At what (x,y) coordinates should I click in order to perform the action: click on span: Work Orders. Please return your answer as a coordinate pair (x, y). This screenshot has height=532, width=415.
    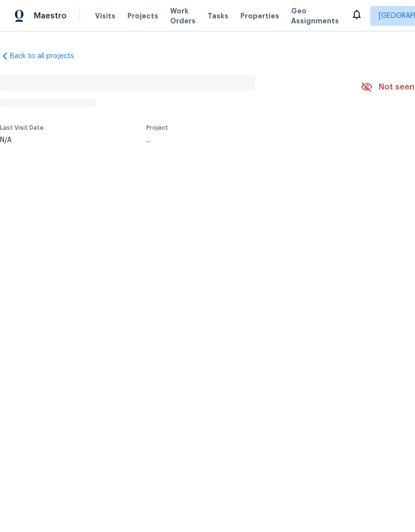
    Looking at the image, I should click on (183, 16).